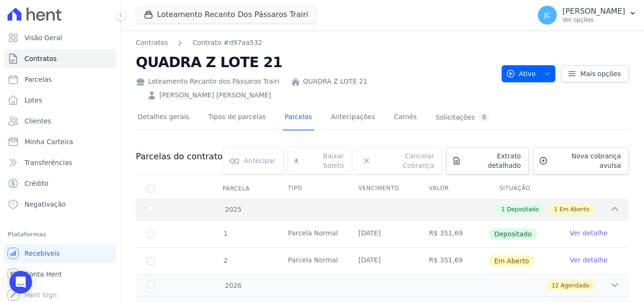 This screenshot has height=303, width=644. Describe the element at coordinates (60, 121) in the screenshot. I see `a: Clientes` at that location.